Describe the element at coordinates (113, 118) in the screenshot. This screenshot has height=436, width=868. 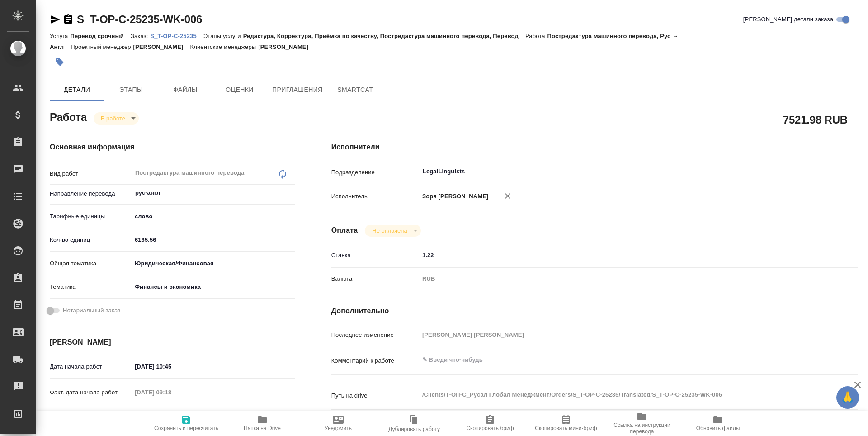
I see `button: В работе` at that location.